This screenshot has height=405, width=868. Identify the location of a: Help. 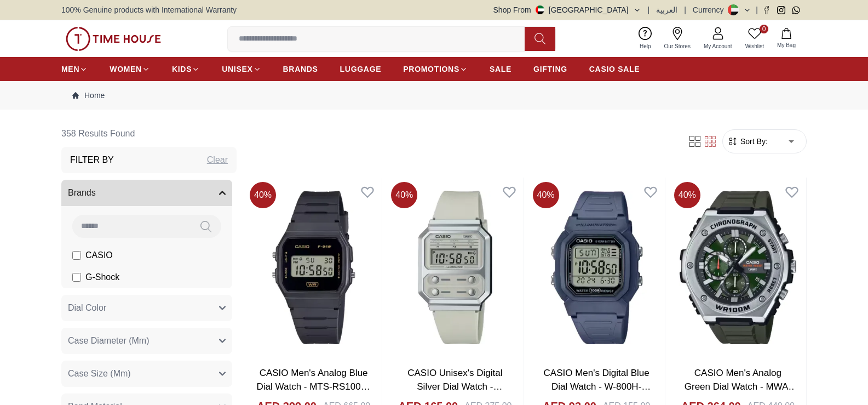
(645, 38).